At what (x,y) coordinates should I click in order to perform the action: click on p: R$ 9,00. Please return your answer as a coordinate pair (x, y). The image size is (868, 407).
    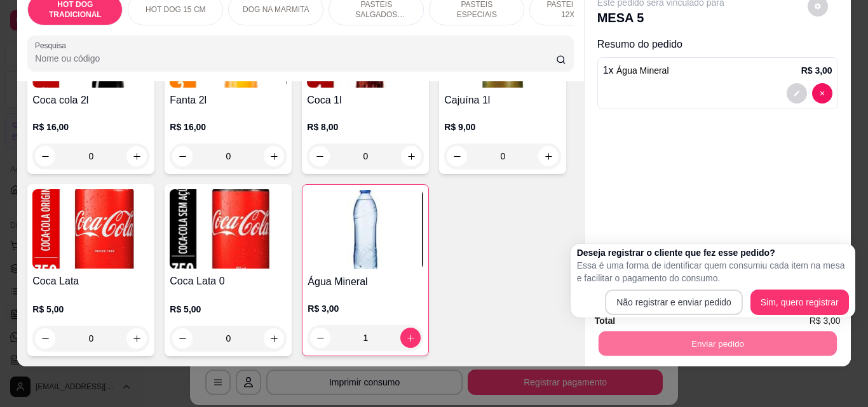
    Looking at the image, I should click on (503, 127).